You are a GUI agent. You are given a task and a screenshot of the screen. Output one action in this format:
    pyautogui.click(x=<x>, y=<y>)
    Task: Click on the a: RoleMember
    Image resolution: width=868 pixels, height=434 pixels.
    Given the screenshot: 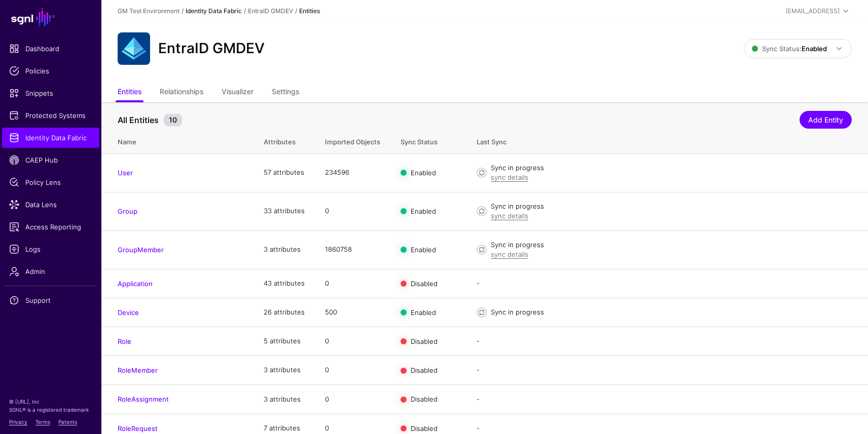 What is the action you would take?
    pyautogui.click(x=138, y=371)
    